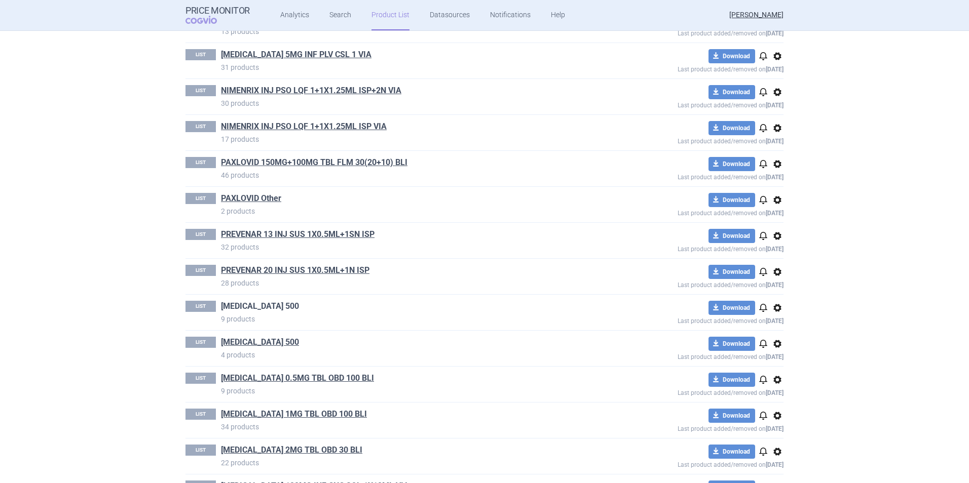 Image resolution: width=969 pixels, height=483 pixels. I want to click on p: 34 products, so click(413, 427).